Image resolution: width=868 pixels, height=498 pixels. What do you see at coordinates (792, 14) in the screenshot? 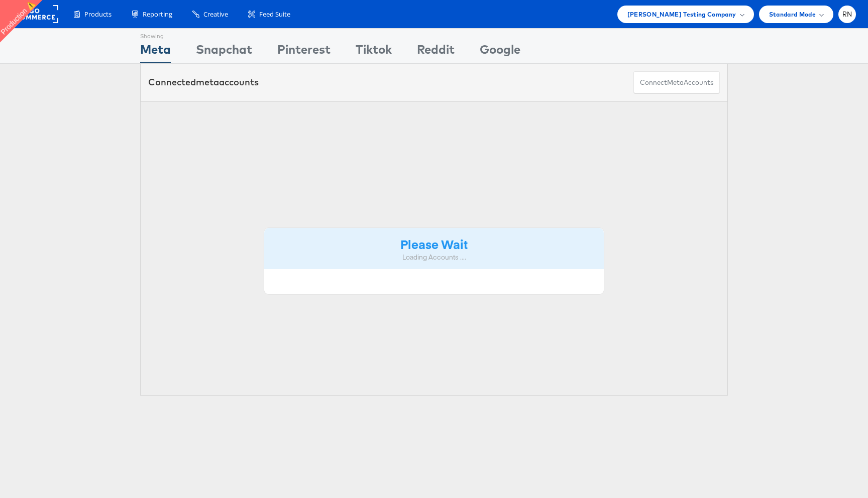
I see `span: Standard Mode` at bounding box center [792, 14].